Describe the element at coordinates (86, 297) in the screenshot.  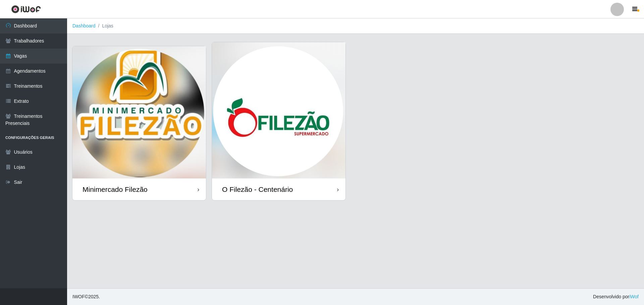
I see `span: © 2025 .` at that location.